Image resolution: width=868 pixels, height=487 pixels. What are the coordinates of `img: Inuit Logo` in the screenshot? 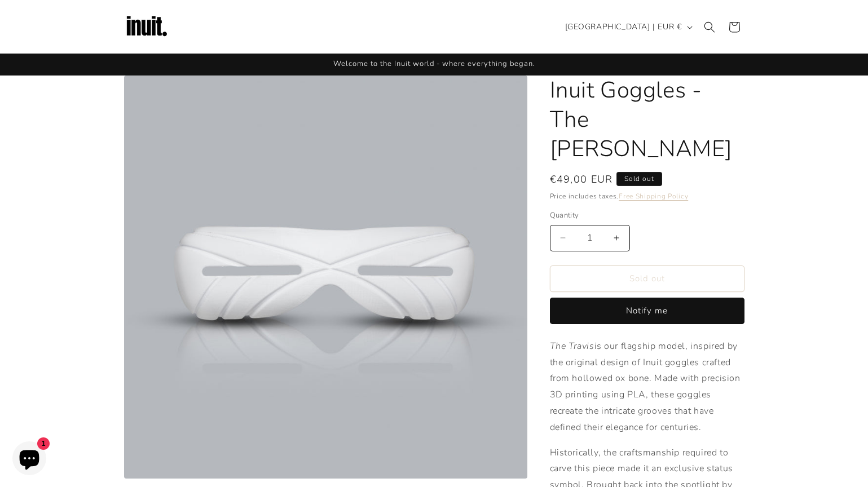 It's located at (147, 27).